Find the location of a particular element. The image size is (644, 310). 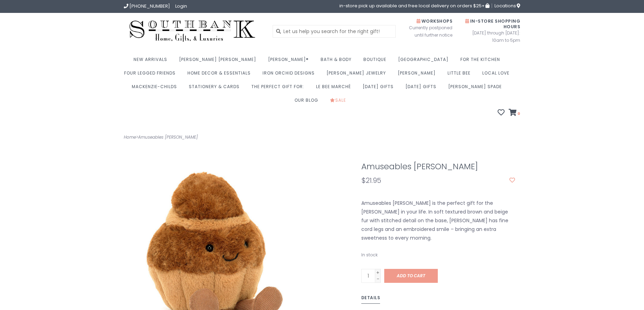

a: The perfect gift for: is located at coordinates (280, 88).